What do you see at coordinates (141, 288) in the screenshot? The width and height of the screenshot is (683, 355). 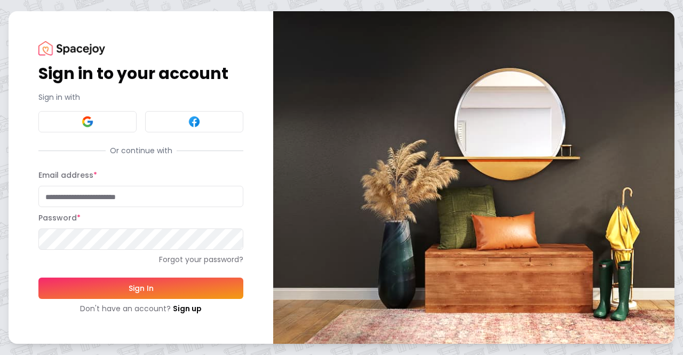 I see `button: Sign In` at bounding box center [141, 288].